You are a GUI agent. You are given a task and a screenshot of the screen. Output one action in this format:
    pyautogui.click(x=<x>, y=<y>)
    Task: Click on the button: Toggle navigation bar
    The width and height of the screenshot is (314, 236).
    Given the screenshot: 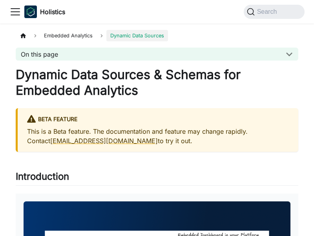 What is the action you would take?
    pyautogui.click(x=15, y=12)
    